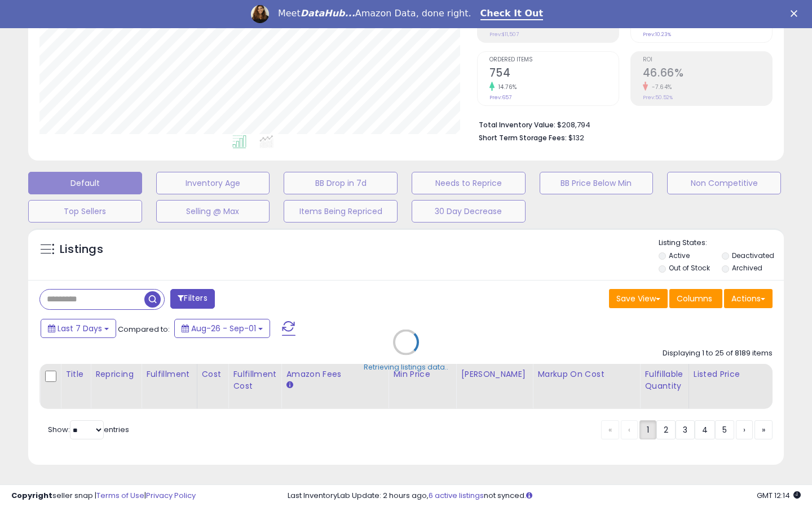 The image size is (812, 507). Describe the element at coordinates (658, 98) in the screenshot. I see `small: Prev: 50.52%` at that location.